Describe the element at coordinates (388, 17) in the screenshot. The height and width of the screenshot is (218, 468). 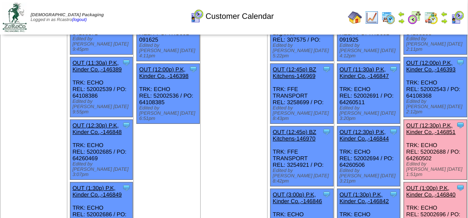
I see `img: calendarprod.gif` at that location.